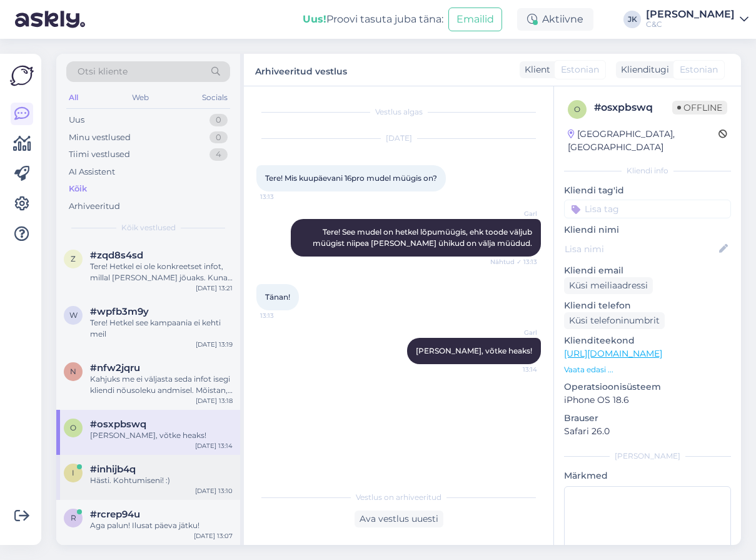 Image resolution: width=756 pixels, height=560 pixels. Describe the element at coordinates (642, 69) in the screenshot. I see `div: Klienditugi` at that location.